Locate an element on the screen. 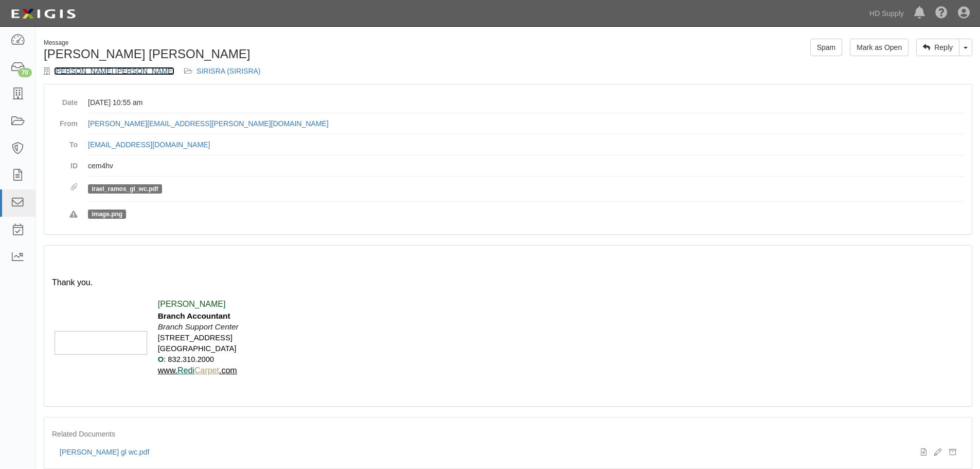  i: Rejected attachments. These file types are not supported. is located at coordinates (74, 215).